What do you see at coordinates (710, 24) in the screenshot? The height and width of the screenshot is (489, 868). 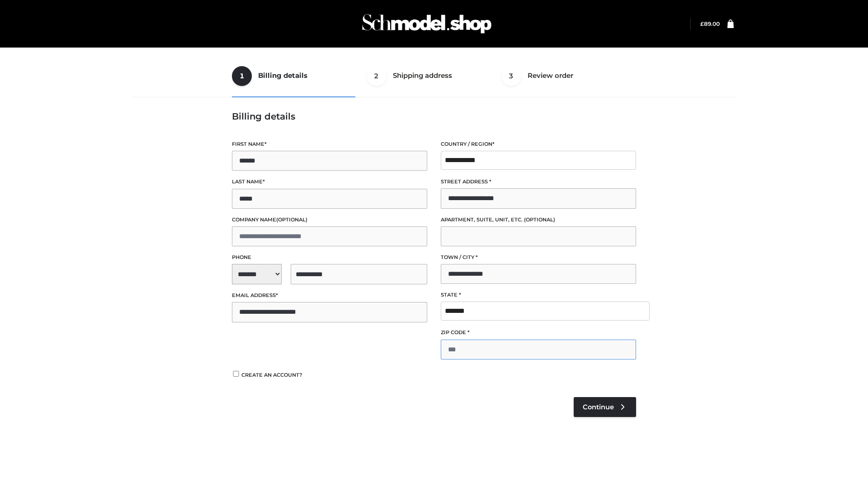 I see `bdi: 89.00` at bounding box center [710, 24].